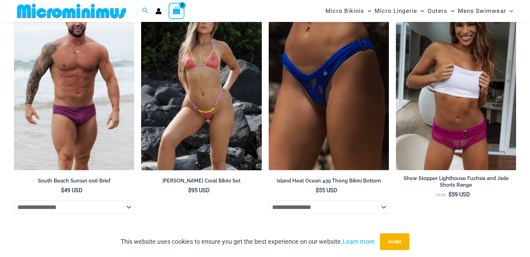 This screenshot has height=257, width=530. Describe the element at coordinates (72, 190) in the screenshot. I see `bdi: 49 USD` at that location.